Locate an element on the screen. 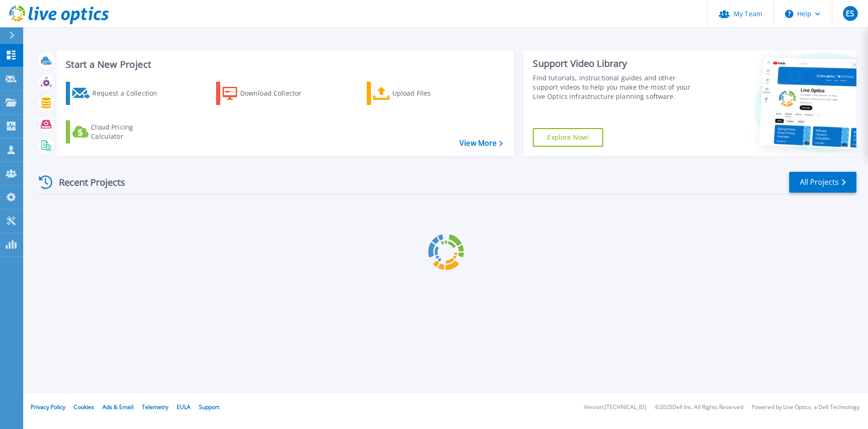 This screenshot has height=429, width=868. div: Upload Files is located at coordinates (430, 94).